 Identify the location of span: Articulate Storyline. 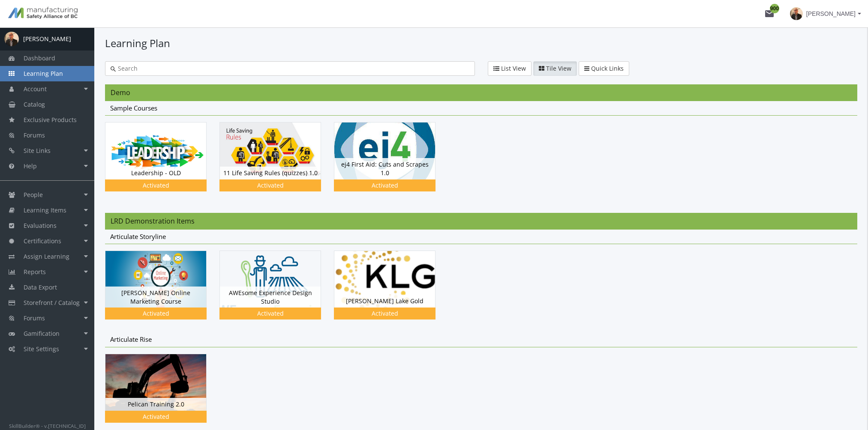
(138, 236).